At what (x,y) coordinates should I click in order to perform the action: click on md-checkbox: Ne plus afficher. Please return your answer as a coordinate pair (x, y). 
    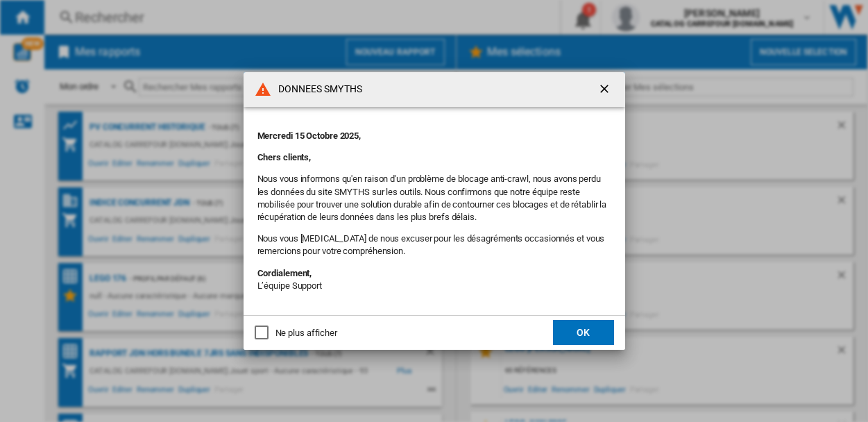
    Looking at the image, I should click on (295, 333).